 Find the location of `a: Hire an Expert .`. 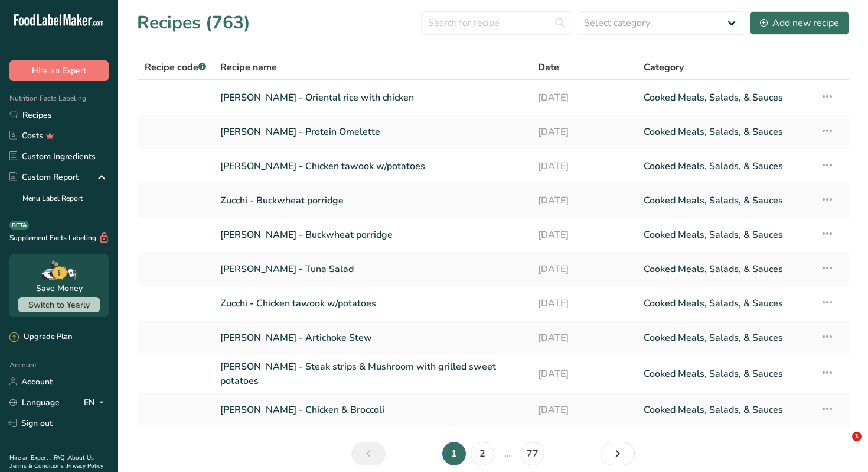

a: Hire an Expert . is located at coordinates (30, 457).